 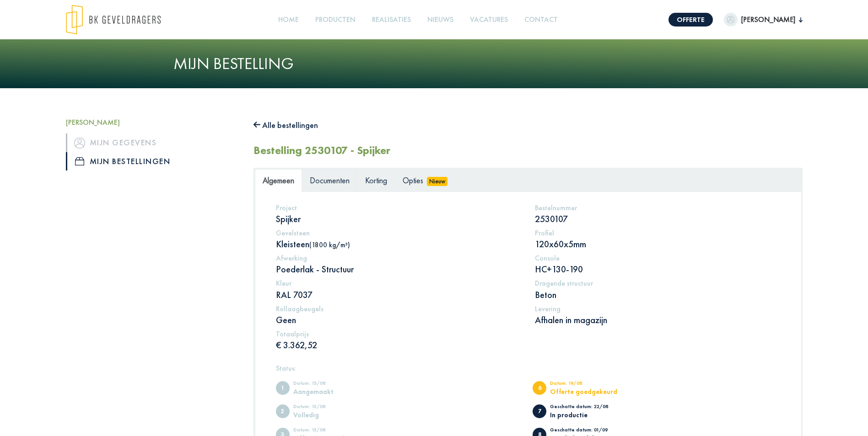 I want to click on div: Datum: 19/08, so click(x=588, y=385).